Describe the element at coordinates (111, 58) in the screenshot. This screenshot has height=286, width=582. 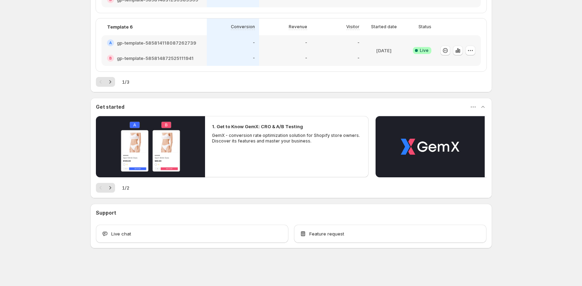
I see `h2: B` at that location.